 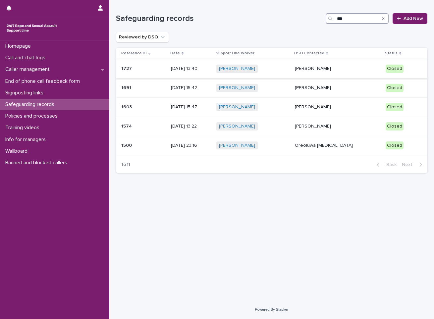 I want to click on p: Date, so click(x=175, y=53).